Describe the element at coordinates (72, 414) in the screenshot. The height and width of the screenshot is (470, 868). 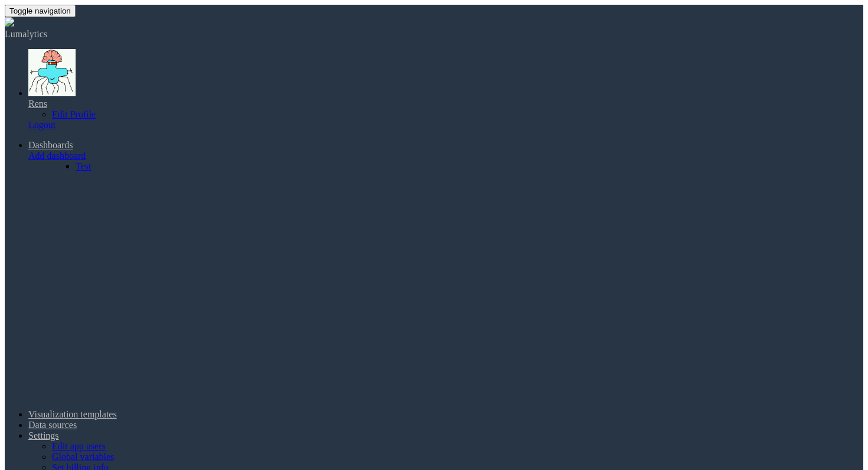
I see `a: Visualization templates` at that location.